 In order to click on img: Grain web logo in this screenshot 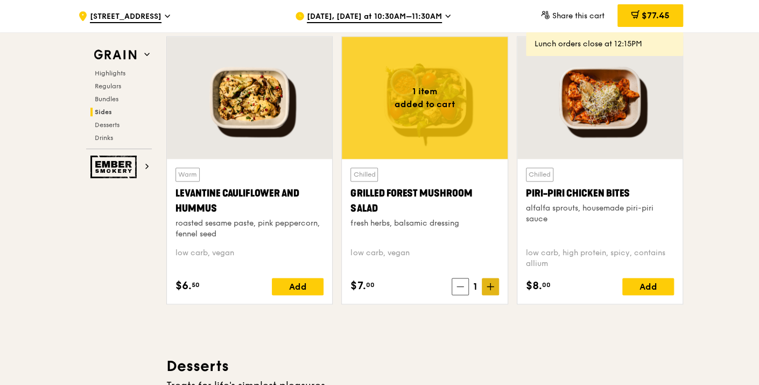, I will do `click(115, 55)`.